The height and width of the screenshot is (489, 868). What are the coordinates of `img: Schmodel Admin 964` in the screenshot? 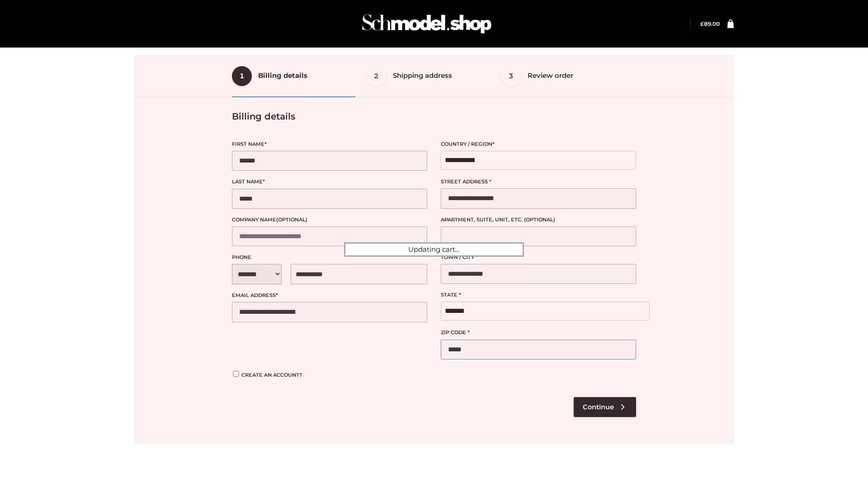 It's located at (427, 24).